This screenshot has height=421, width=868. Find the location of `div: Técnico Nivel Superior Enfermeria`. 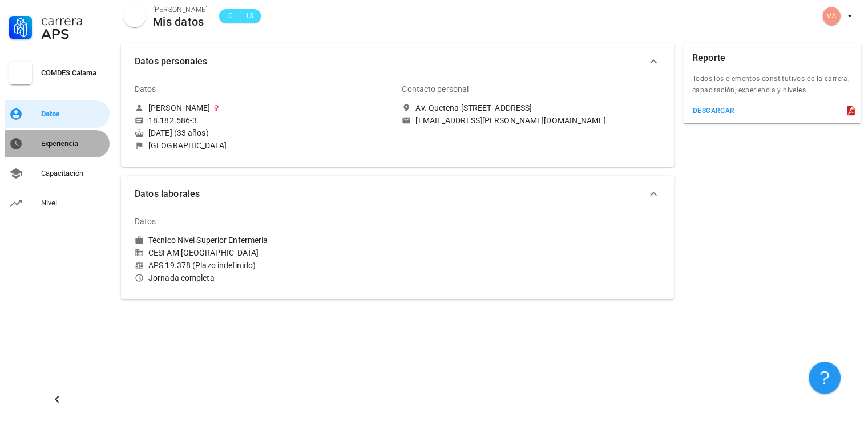

div: Técnico Nivel Superior Enfermeria is located at coordinates (207, 240).